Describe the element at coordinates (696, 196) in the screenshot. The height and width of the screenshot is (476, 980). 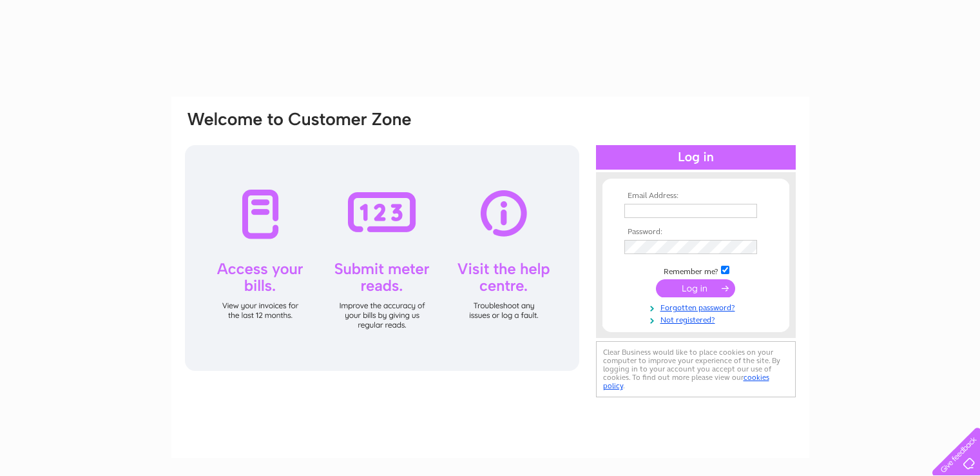
I see `th: Email Address:` at that location.